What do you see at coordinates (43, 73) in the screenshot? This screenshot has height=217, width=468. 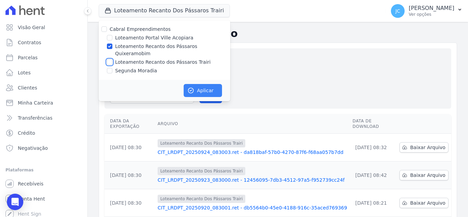 I see `a: Lotes` at bounding box center [43, 73].